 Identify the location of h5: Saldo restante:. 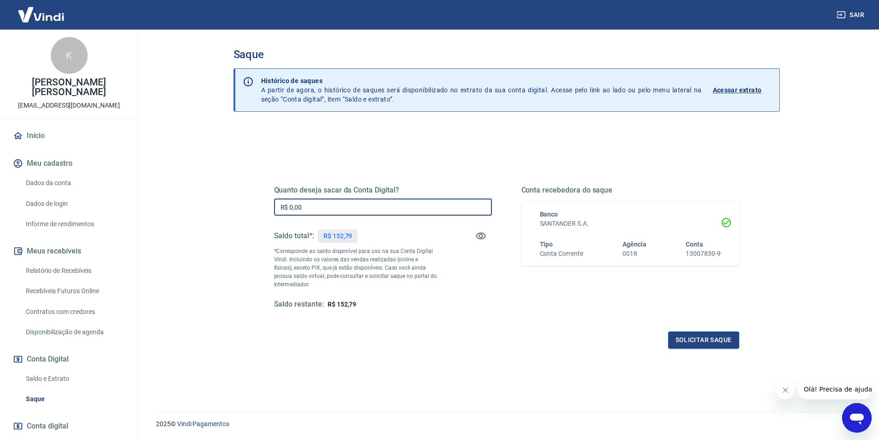
(299, 304).